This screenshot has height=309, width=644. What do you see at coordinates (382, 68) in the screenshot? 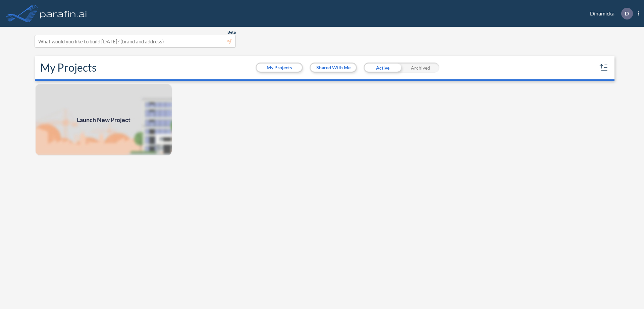
I see `div: Active` at bounding box center [382, 68].